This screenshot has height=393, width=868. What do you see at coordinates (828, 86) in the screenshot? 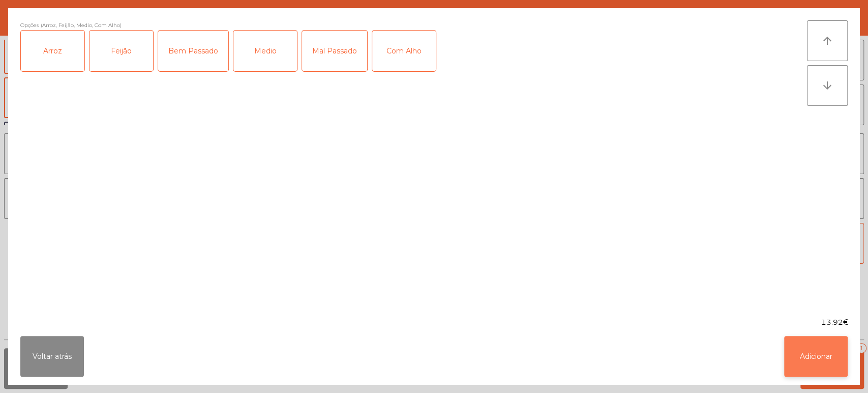
I see `i: arrow_downward` at bounding box center [828, 86].